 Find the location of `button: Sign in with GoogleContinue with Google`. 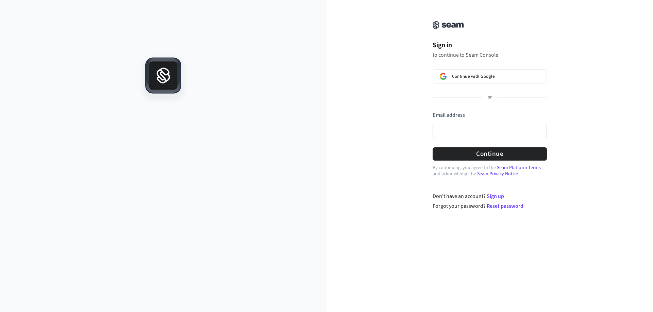

button: Sign in with GoogleContinue with Google is located at coordinates (490, 76).